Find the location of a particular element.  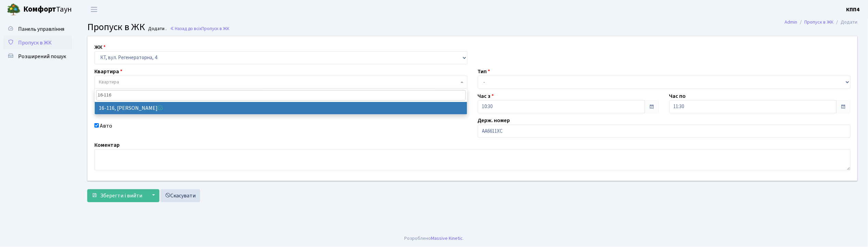

b: Комфорт is located at coordinates (39, 9).